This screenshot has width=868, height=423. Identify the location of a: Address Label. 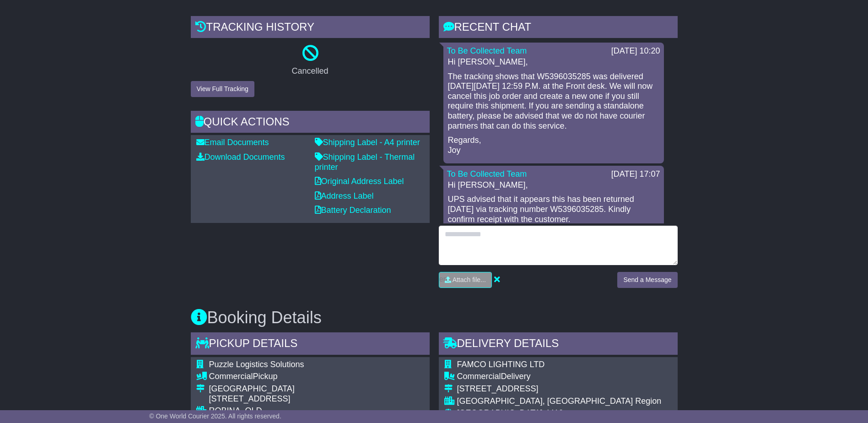
(344, 196).